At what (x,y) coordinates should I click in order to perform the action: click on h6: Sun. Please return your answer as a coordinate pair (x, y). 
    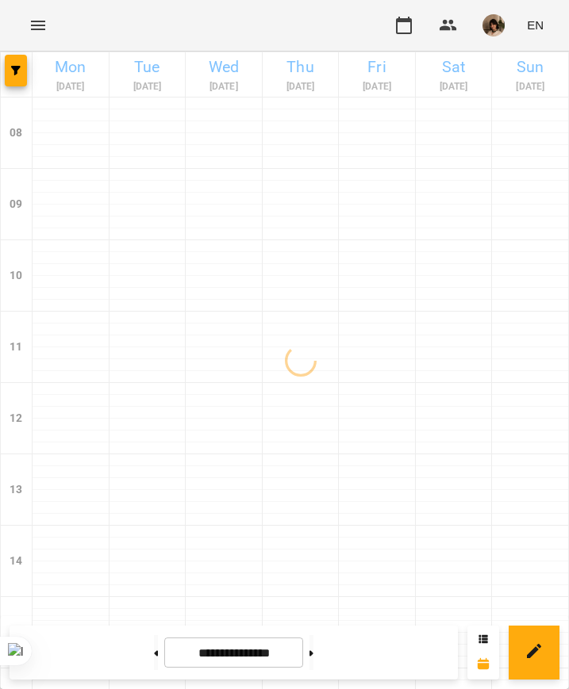
    Looking at the image, I should click on (530, 67).